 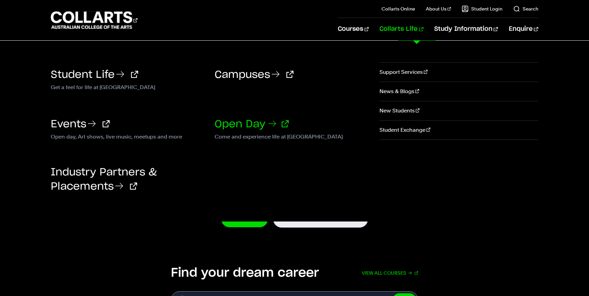 I want to click on a: Courses, so click(x=353, y=29).